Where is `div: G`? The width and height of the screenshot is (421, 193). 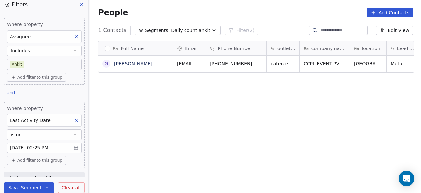 div: G is located at coordinates (106, 64).